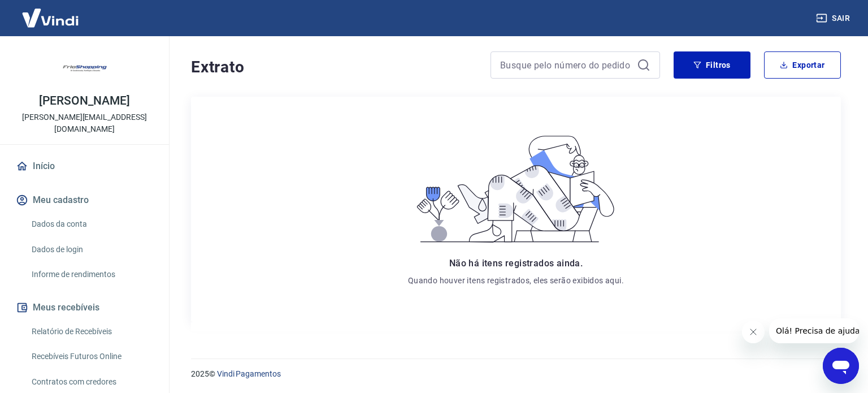  Describe the element at coordinates (516, 280) in the screenshot. I see `p: Quando houver itens registrados, eles serão exibidos aqui.` at that location.